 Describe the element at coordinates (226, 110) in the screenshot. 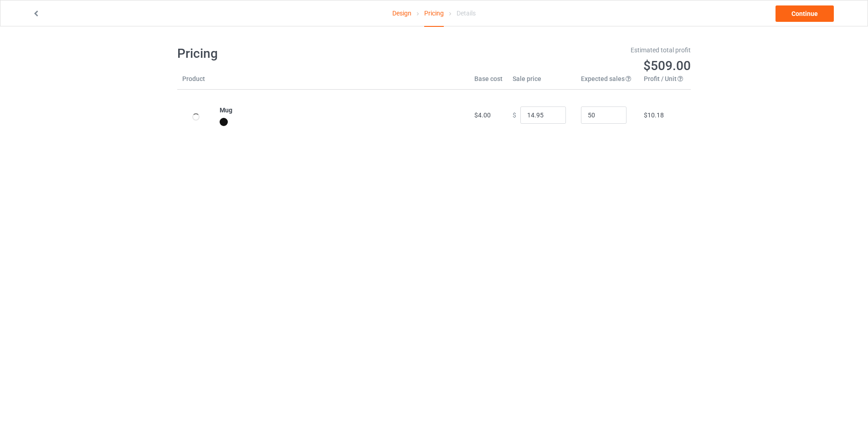

I see `b: Mug` at that location.